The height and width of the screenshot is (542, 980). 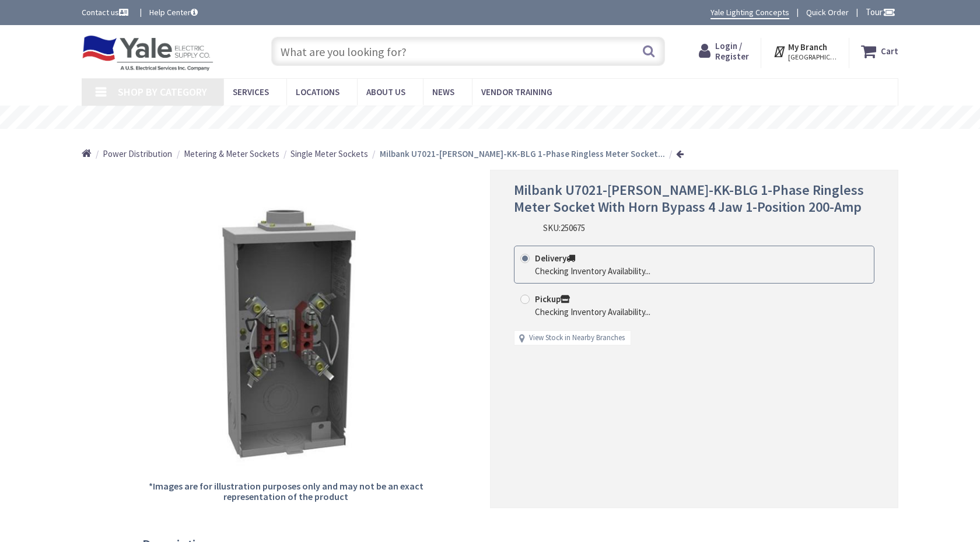 I want to click on span: Vendor Training, so click(x=517, y=92).